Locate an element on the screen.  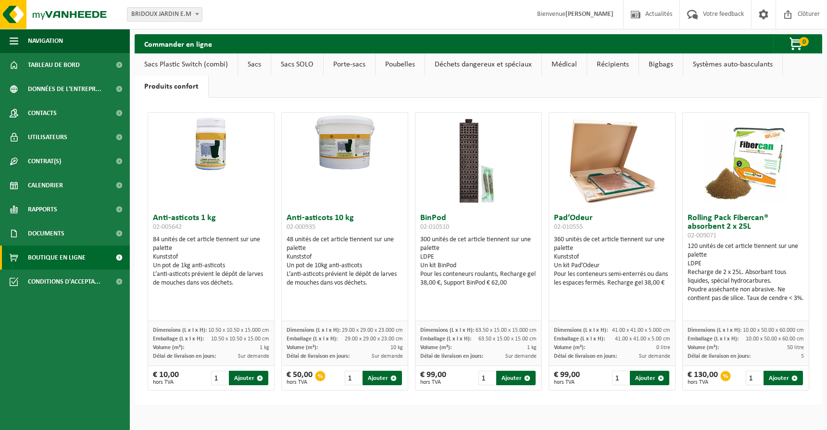
a: Poubelles is located at coordinates (400, 64).